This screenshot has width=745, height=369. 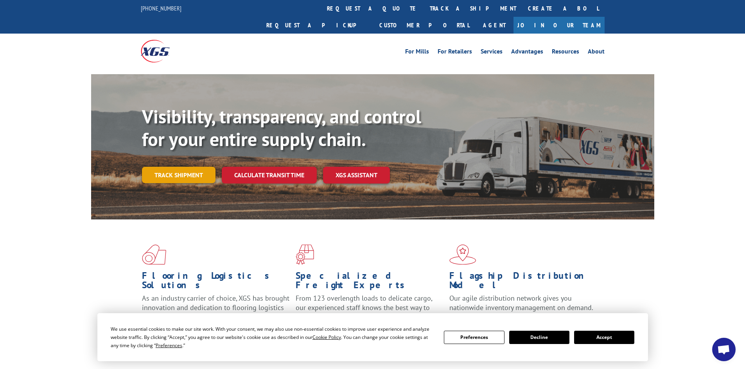 What do you see at coordinates (596, 53) in the screenshot?
I see `a: About` at bounding box center [596, 53].